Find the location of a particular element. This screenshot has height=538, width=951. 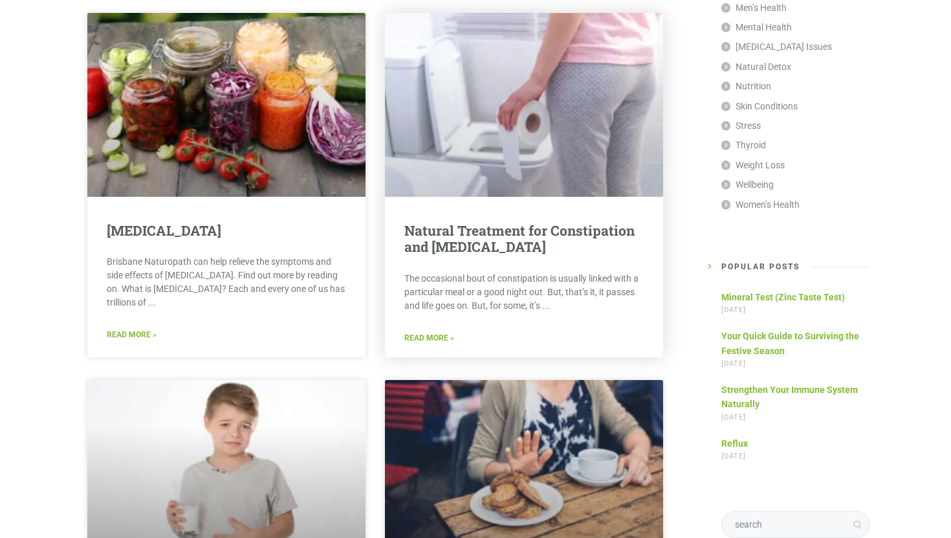

a: Women’s Health is located at coordinates (760, 204).